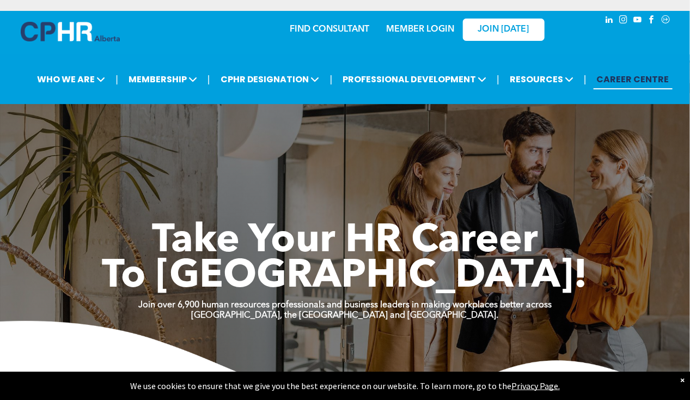 This screenshot has height=400, width=690. I want to click on a: MEMBER LOGIN, so click(420, 29).